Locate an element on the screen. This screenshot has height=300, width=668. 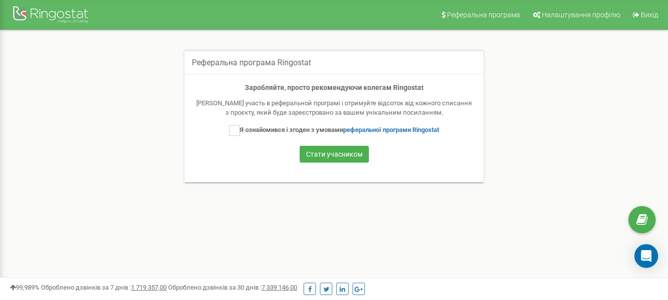
u: 1 719 357,00 is located at coordinates (149, 287).